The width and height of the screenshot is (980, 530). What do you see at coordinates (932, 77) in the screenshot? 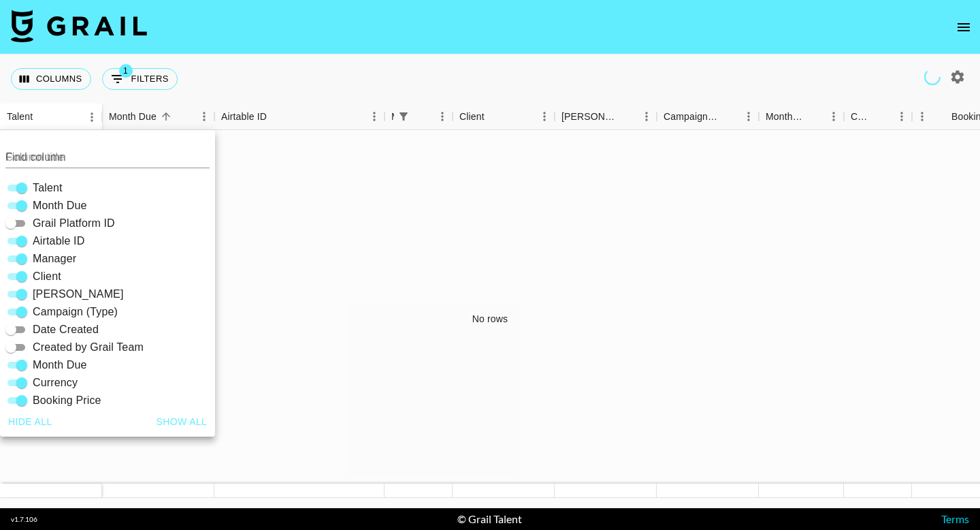
I see `span: Refreshing users, talent, clients, campaigns, managers...` at bounding box center [932, 77].